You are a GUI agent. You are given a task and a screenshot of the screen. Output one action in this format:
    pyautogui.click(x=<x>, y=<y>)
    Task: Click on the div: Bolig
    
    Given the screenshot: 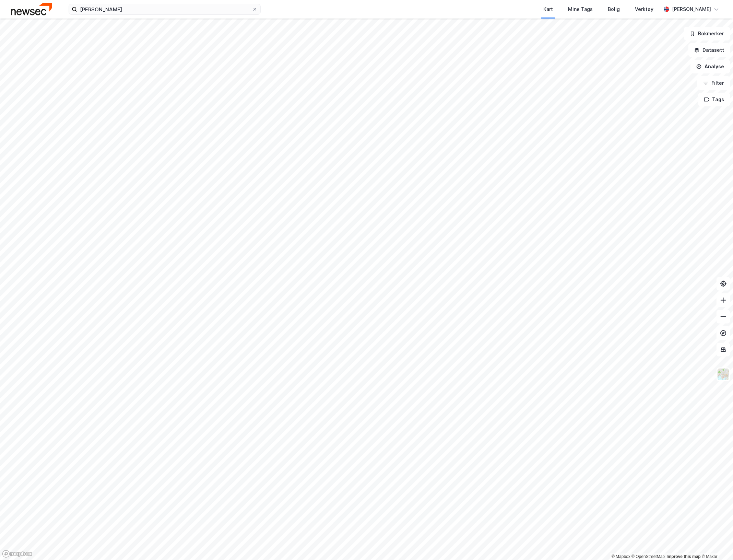 What is the action you would take?
    pyautogui.click(x=613, y=9)
    